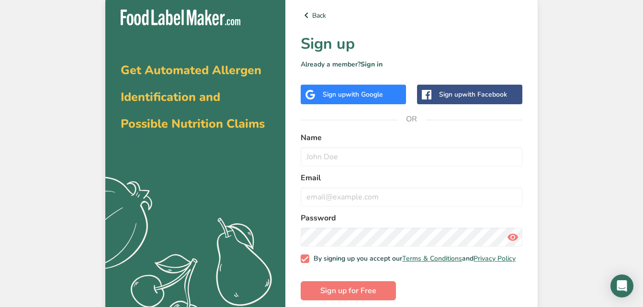 Image resolution: width=643 pixels, height=307 pixels. I want to click on a: Back, so click(411, 15).